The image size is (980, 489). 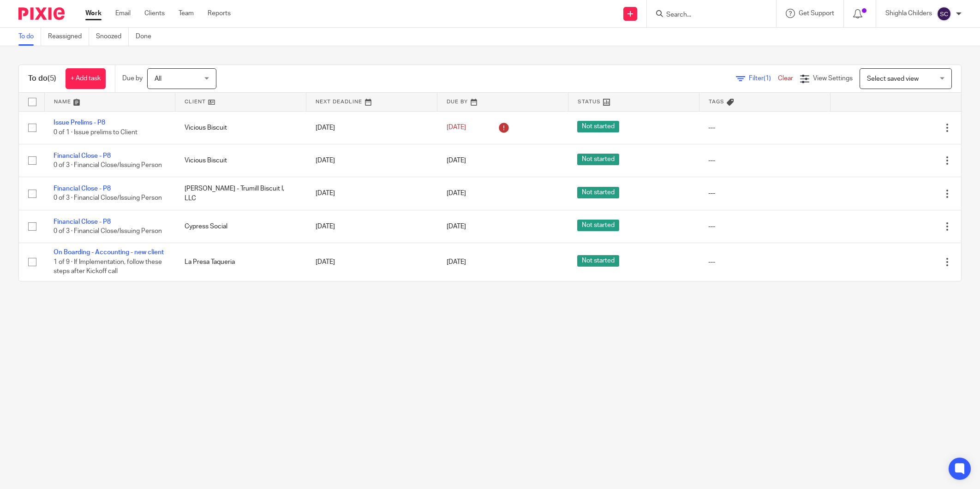 I want to click on a: Clients, so click(x=154, y=13).